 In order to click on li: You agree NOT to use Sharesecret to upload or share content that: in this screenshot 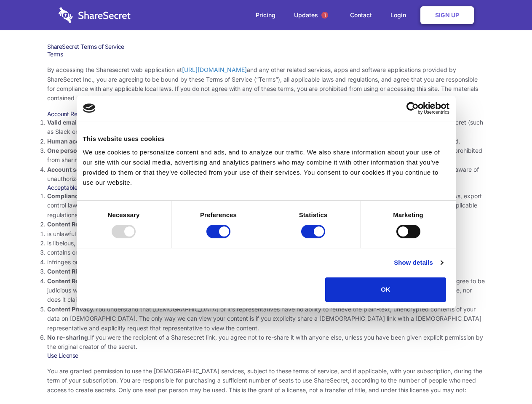, I will do `click(266, 244)`.